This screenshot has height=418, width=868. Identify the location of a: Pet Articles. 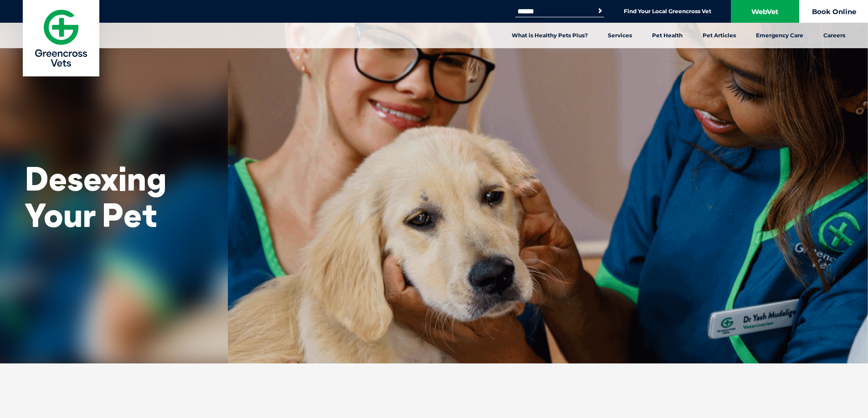
(719, 36).